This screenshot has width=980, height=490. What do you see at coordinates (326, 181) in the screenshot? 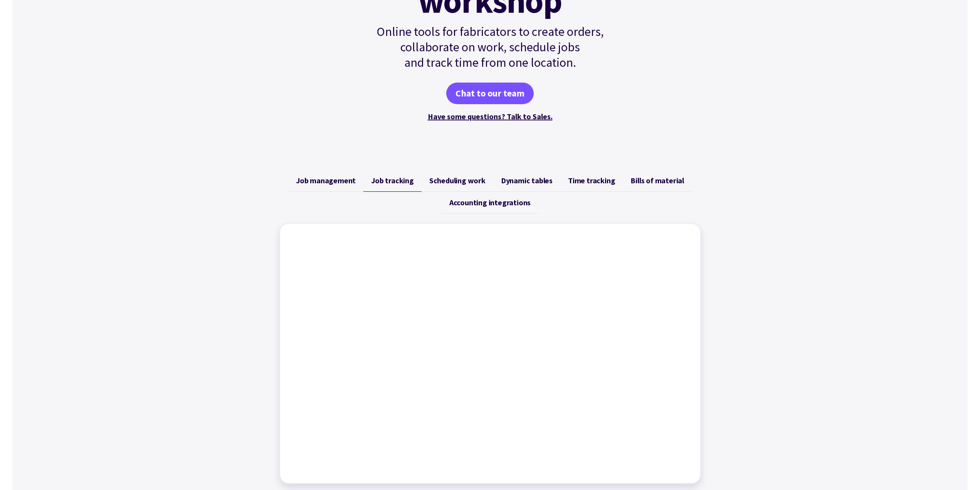
I see `span: Job management` at bounding box center [326, 181].